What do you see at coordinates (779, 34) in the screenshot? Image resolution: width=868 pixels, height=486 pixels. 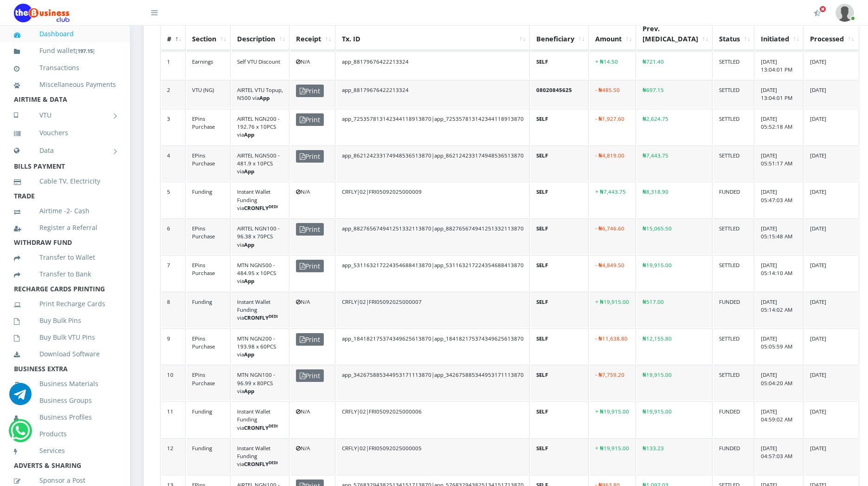 I see `th: Initiated: activate to sort column ascending` at bounding box center [779, 34].